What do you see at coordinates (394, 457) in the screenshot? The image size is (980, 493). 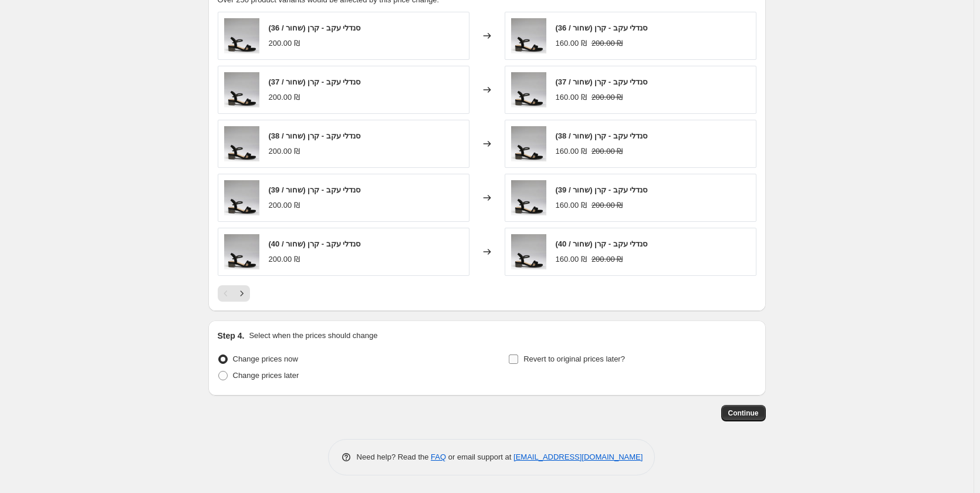 I see `span: Need help? Read the` at bounding box center [394, 457].